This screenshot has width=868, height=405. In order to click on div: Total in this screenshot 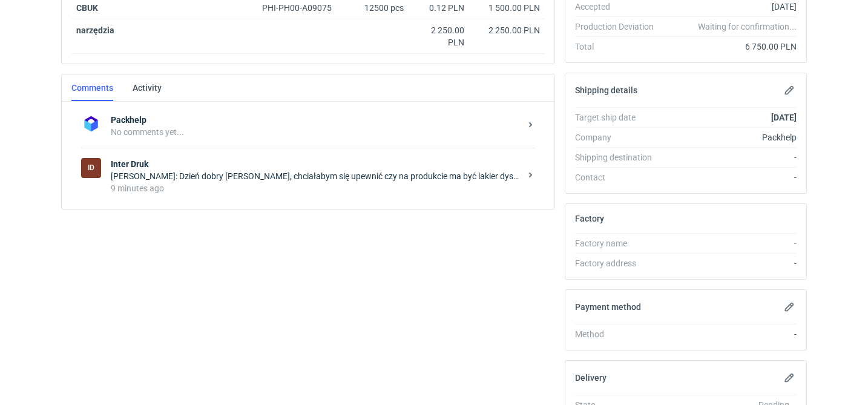, I will do `click(619, 46)`.